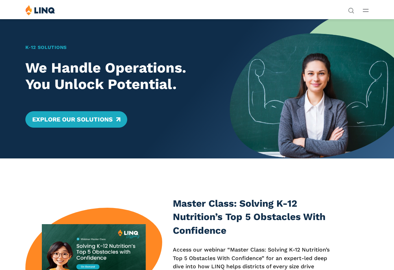  What do you see at coordinates (256, 217) in the screenshot?
I see `h3: Master Class: Solving K-12 Nutrition’s Top 5 Obstacles With Confidence` at bounding box center [256, 217].